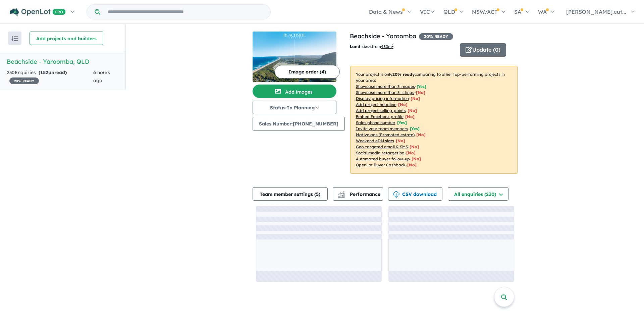 The image size is (644, 317). What do you see at coordinates (295, 107) in the screenshot?
I see `button: Status:In Planning` at bounding box center [295, 107].